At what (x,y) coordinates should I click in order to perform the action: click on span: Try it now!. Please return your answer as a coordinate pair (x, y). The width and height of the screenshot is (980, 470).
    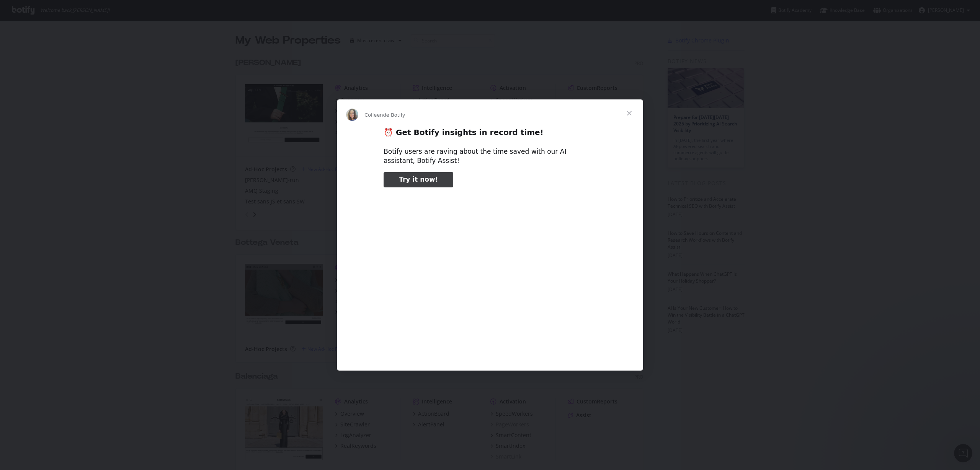
    Looking at the image, I should click on (418, 179).